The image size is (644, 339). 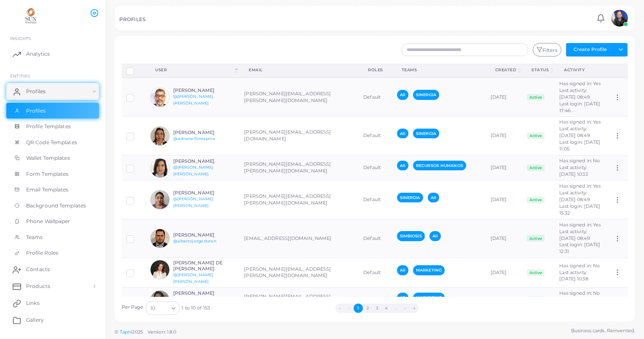 What do you see at coordinates (53, 190) in the screenshot?
I see `a: Email Templates` at bounding box center [53, 190].